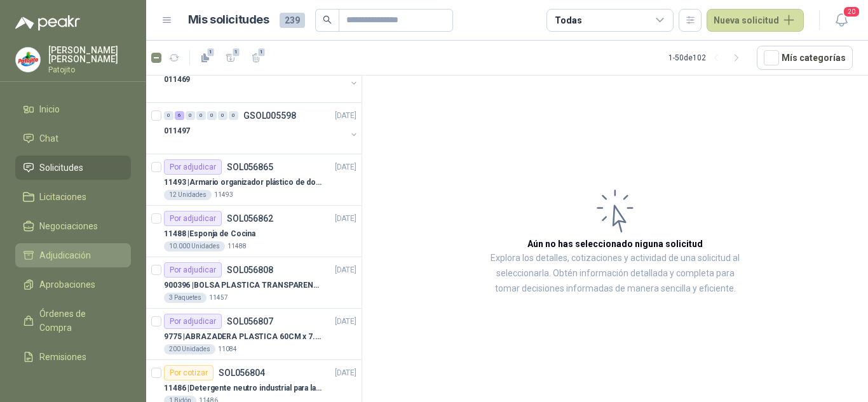  What do you see at coordinates (292, 20) in the screenshot?
I see `span: 239` at bounding box center [292, 20].